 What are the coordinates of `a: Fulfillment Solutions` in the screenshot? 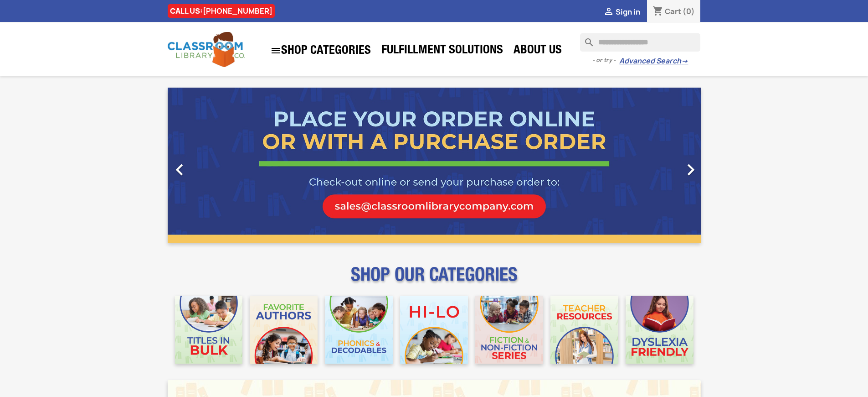 It's located at (442, 51).